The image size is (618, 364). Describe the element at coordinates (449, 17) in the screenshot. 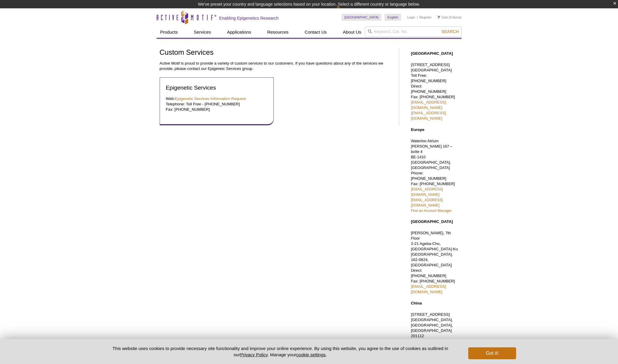

I see `li: (0 items)` at that location.